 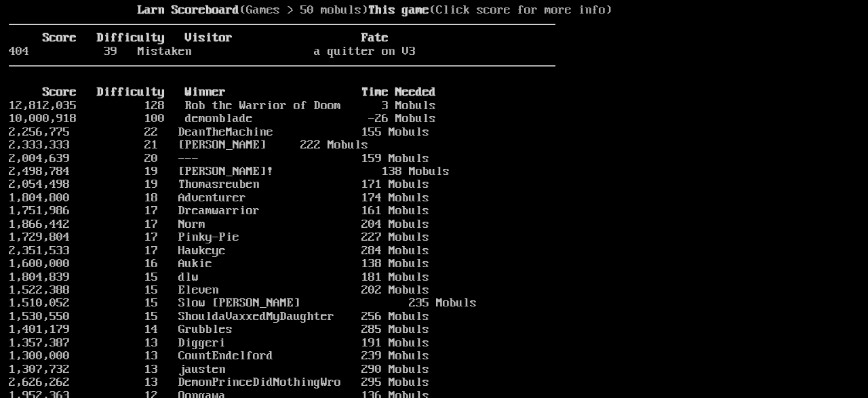 What do you see at coordinates (219, 356) in the screenshot?
I see `a: 1,300,000 13 CountEndelford 239 Mobuls` at bounding box center [219, 356].